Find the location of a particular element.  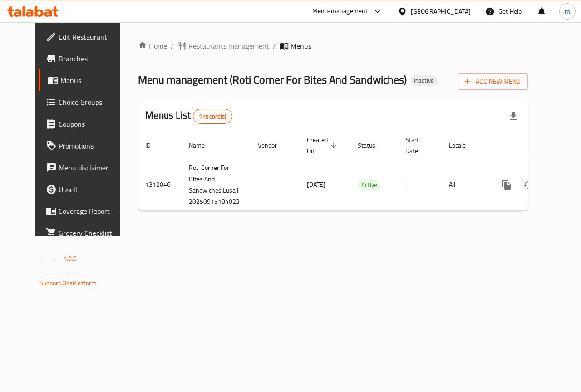

a: Coupons is located at coordinates (86, 124).